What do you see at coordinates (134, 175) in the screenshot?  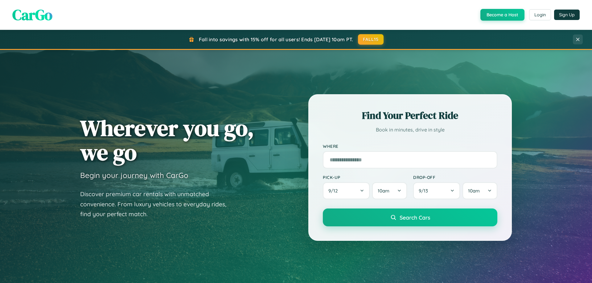 I see `h3: Begin your journey with CarGo` at bounding box center [134, 175].